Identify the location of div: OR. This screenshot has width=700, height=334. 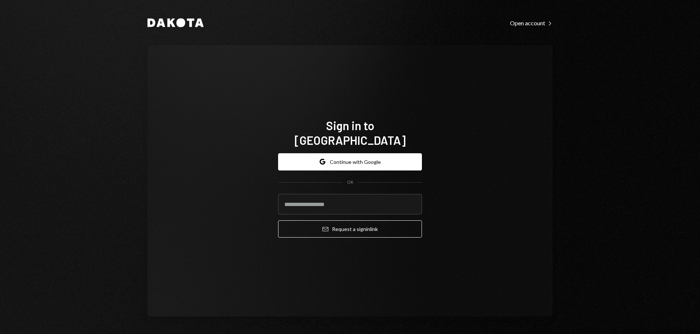
(350, 182).